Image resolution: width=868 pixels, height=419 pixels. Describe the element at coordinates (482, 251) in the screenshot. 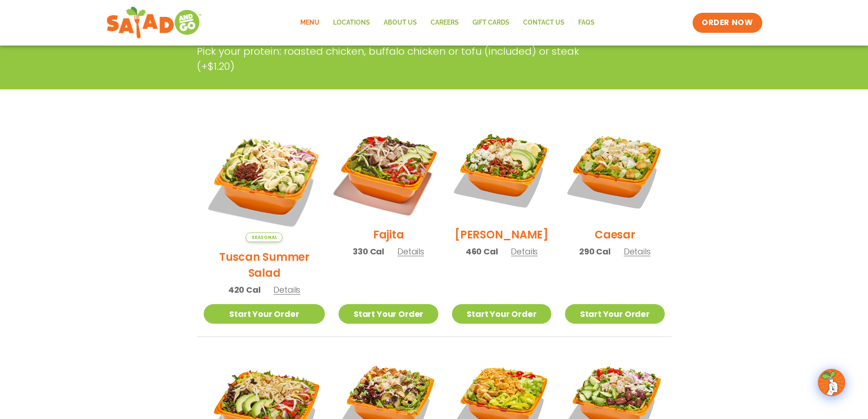

I see `span: 460 Cal` at that location.